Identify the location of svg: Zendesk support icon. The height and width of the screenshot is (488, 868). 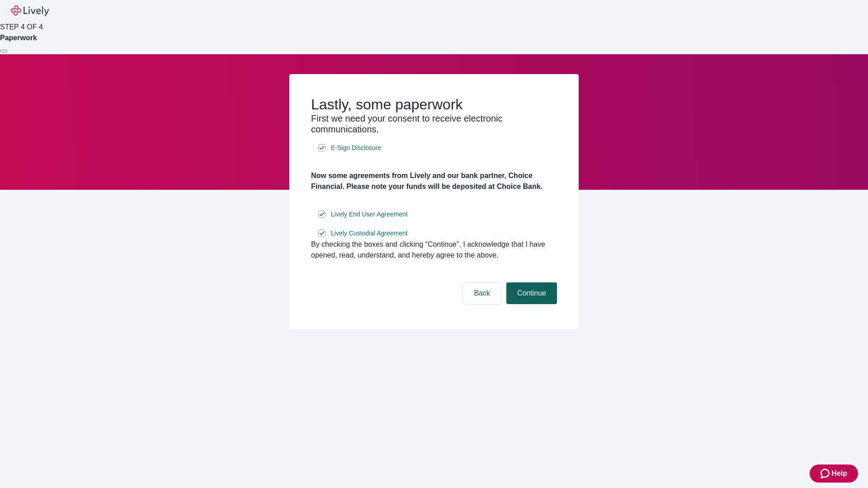
(826, 474).